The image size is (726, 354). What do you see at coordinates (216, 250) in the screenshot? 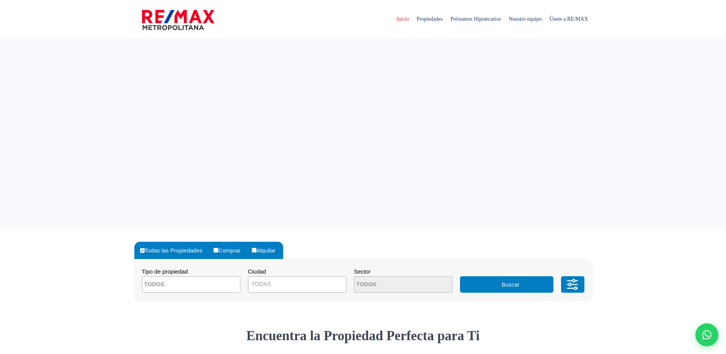
I see `input: Comprar` at bounding box center [216, 250].